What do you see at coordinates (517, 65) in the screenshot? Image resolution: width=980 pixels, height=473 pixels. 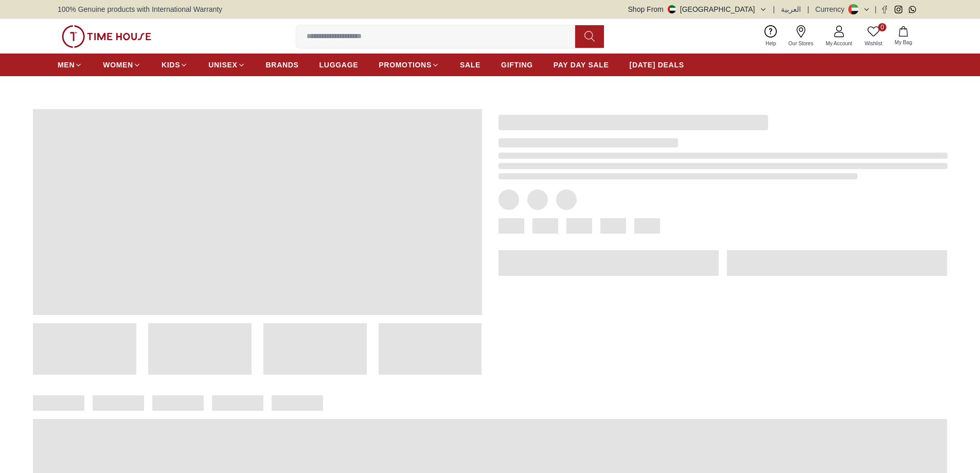 I see `span: GIFTING` at bounding box center [517, 65].